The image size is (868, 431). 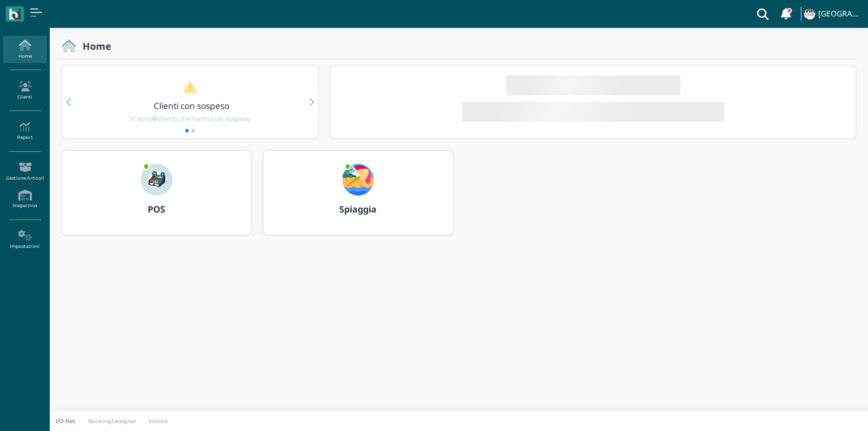 What do you see at coordinates (25, 131) in the screenshot?
I see `a: Report` at bounding box center [25, 131].